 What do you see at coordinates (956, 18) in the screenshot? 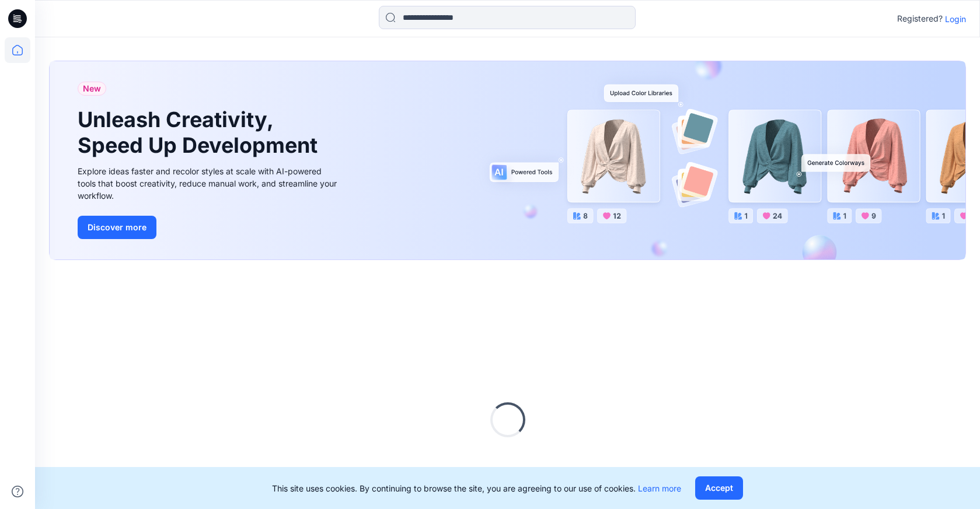
I see `p: Login` at bounding box center [956, 18].